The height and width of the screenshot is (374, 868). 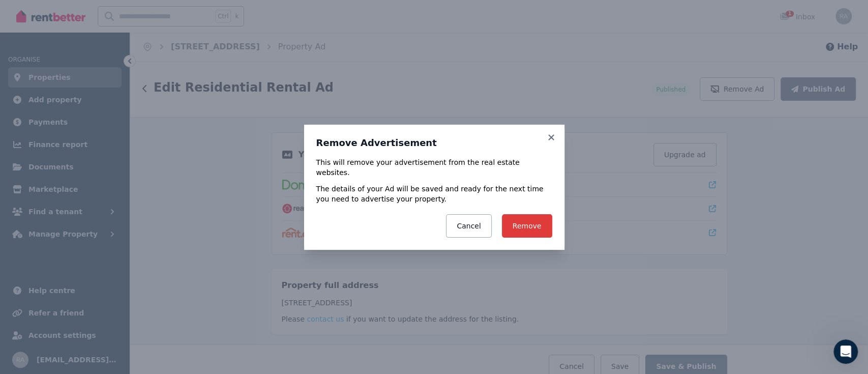 I want to click on button: Remove, so click(x=527, y=226).